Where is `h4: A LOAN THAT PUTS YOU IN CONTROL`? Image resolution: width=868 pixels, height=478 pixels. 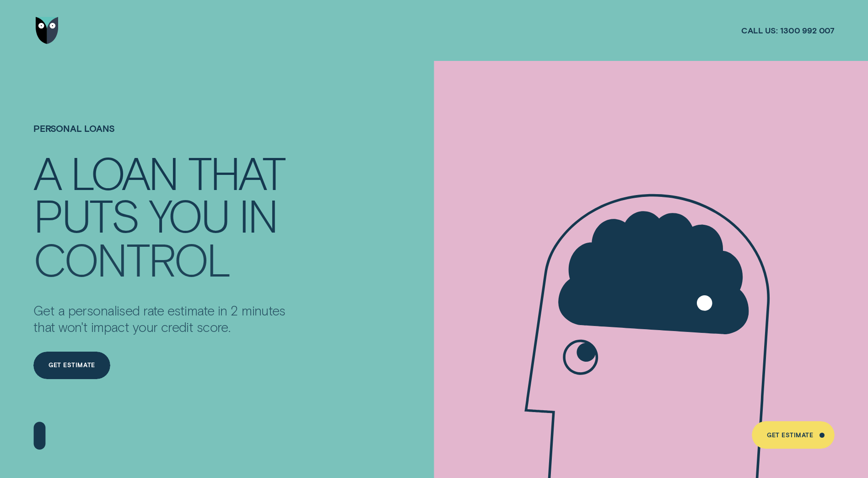 h4: A LOAN THAT PUTS YOU IN CONTROL is located at coordinates (165, 215).